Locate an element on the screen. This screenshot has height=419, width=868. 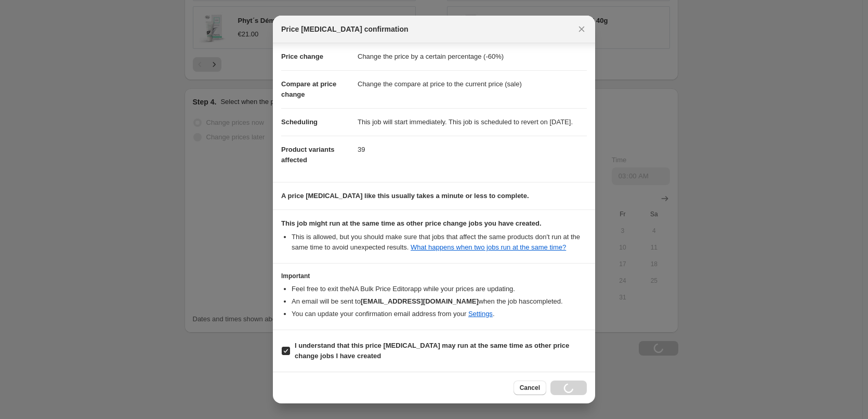
dd: Change the price by a certain percentage (-60%) is located at coordinates (472, 57).